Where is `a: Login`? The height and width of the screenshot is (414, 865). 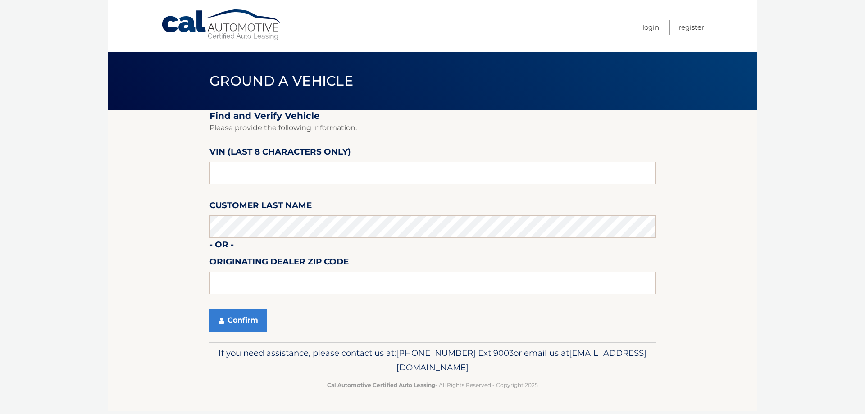 a: Login is located at coordinates (651, 27).